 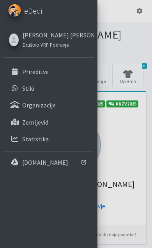 I want to click on img: eDedi, so click(x=14, y=10).